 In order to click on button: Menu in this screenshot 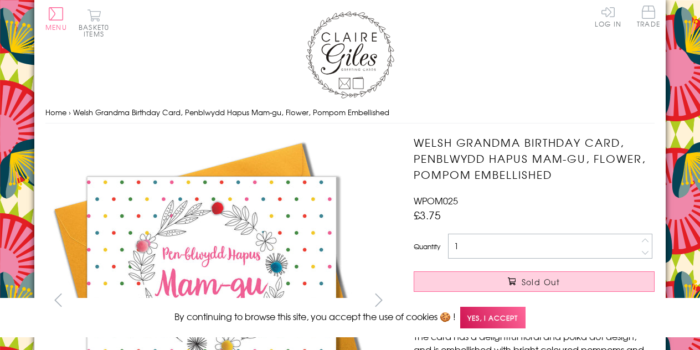, I will do `click(56, 19)`.